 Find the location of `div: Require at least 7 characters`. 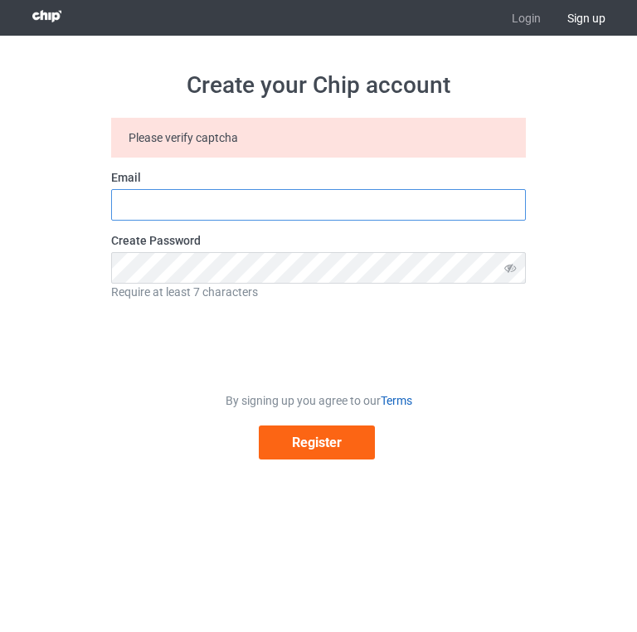

div: Require at least 7 characters is located at coordinates (319, 292).